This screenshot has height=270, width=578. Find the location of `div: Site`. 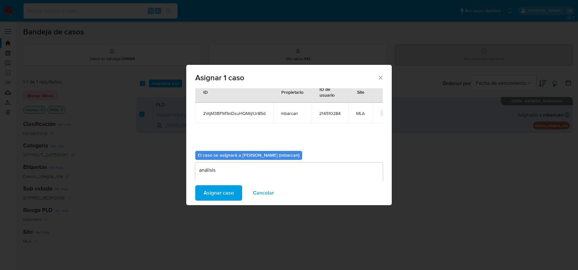

div: Site is located at coordinates (360, 92).